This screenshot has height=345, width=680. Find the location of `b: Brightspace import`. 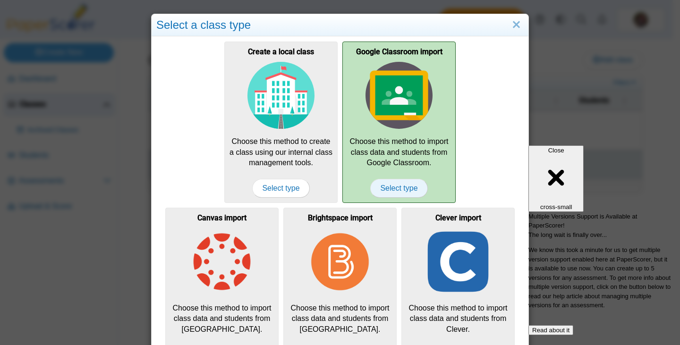

b: Brightspace import is located at coordinates (340, 218).